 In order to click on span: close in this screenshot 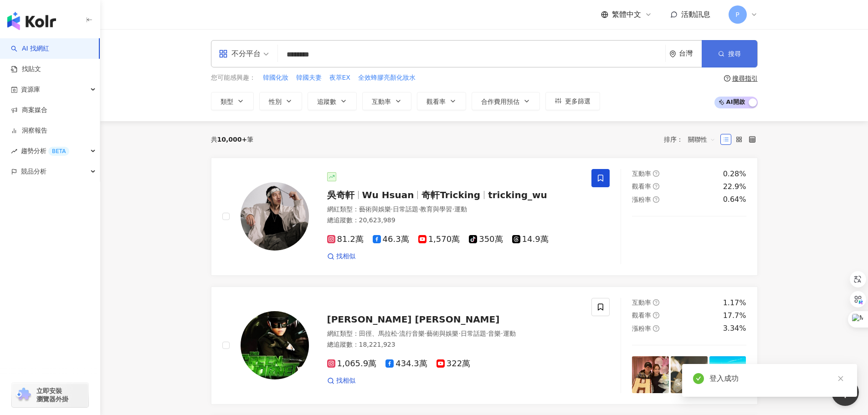, I will do `click(840, 379)`.